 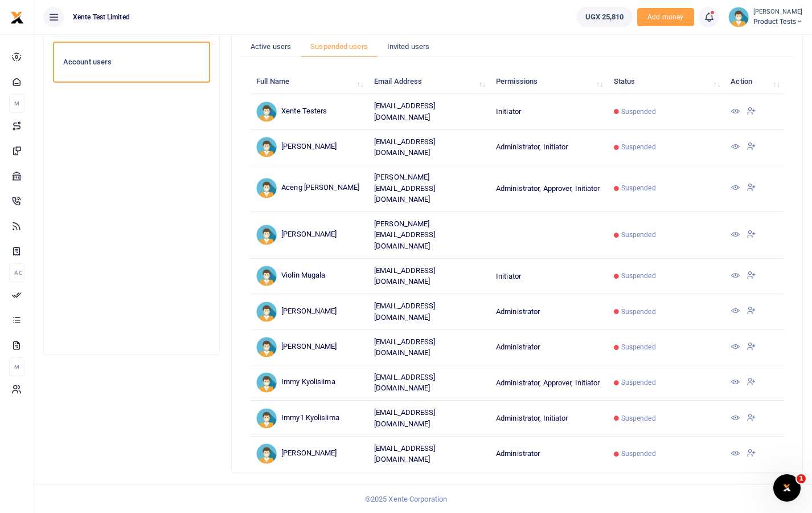 What do you see at coordinates (739, 17) in the screenshot?
I see `img: profile-user` at bounding box center [739, 17].